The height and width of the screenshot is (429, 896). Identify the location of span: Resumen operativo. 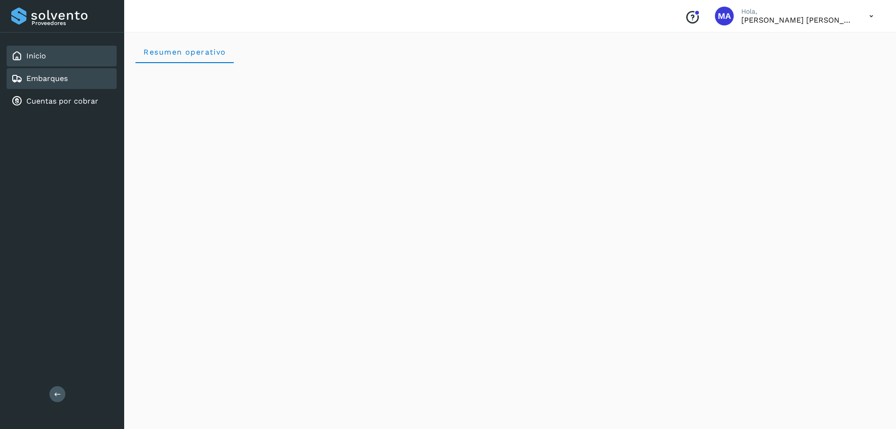
(184, 52).